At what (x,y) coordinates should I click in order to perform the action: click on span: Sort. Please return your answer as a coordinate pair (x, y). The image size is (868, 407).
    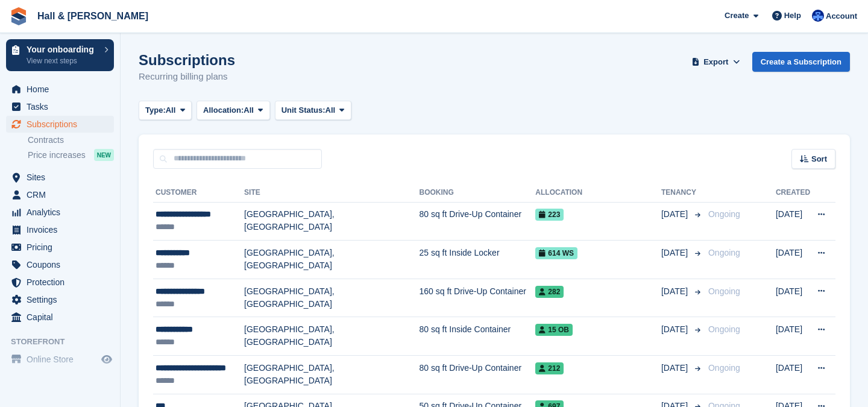
    Looking at the image, I should click on (820, 159).